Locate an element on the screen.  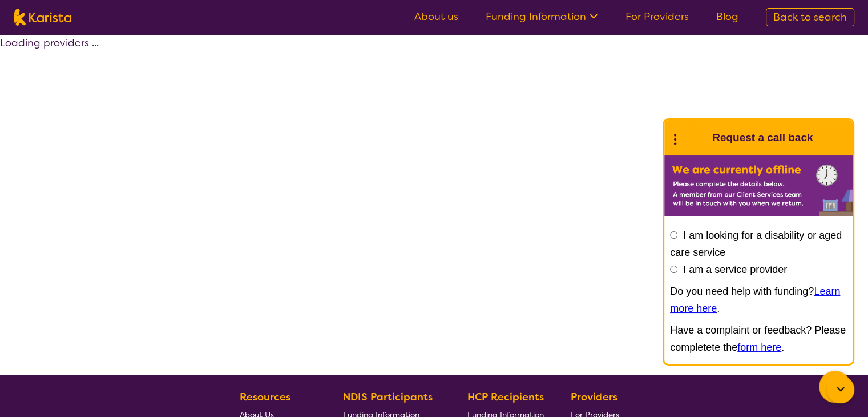
button: Channel Menu is located at coordinates (835, 386).